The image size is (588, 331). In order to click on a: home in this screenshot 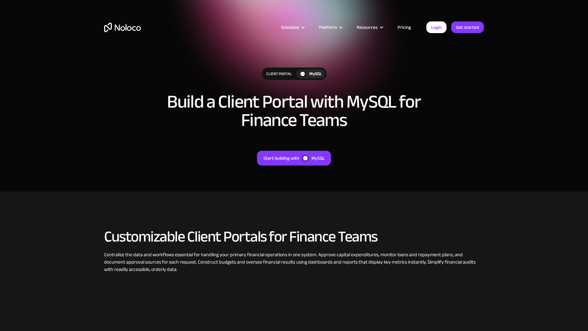, I will do `click(123, 27)`.